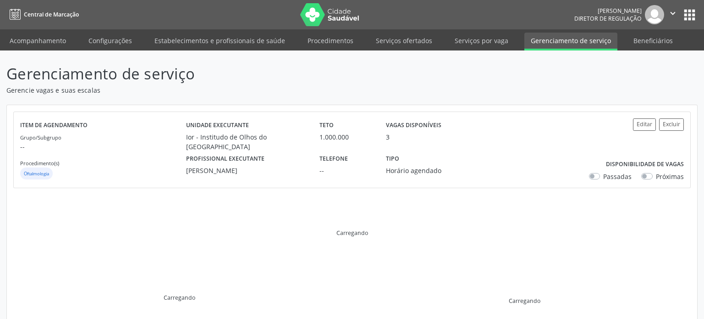  Describe the element at coordinates (430, 170) in the screenshot. I see `div: Horário agendado` at that location.